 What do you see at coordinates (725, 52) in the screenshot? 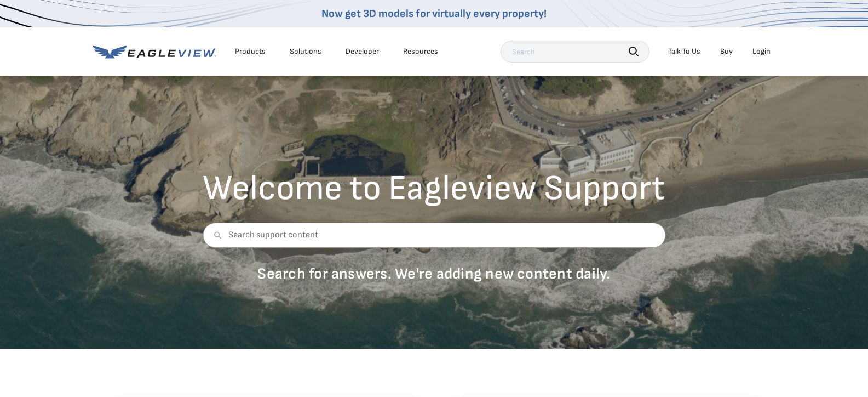
I see `a: Buy` at bounding box center [725, 52].